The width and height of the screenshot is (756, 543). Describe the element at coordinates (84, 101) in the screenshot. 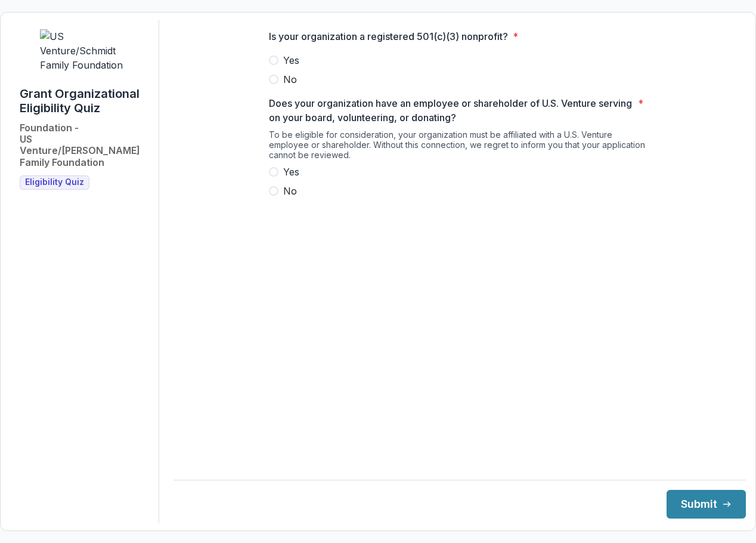

I see `h1: Grant Organizational Eligibility Quiz` at that location.